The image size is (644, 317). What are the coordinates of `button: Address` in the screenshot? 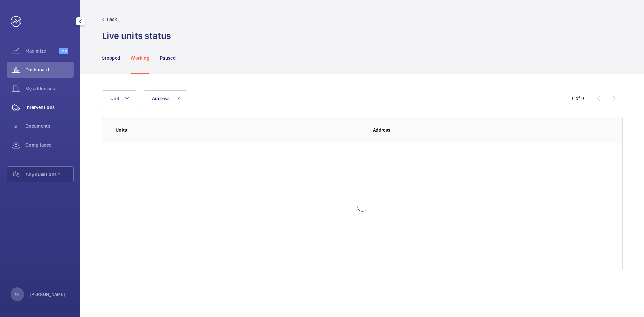 It's located at (166, 98).